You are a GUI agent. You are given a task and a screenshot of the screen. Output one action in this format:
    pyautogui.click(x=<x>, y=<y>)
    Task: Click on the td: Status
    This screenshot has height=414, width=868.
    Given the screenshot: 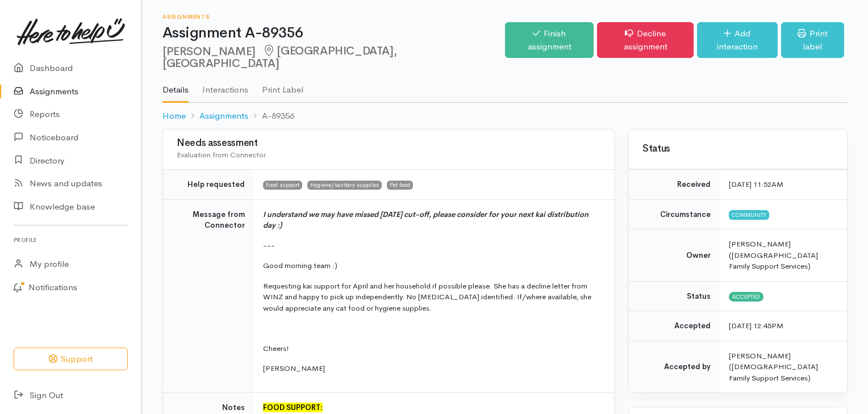 What is the action you would take?
    pyautogui.click(x=674, y=296)
    